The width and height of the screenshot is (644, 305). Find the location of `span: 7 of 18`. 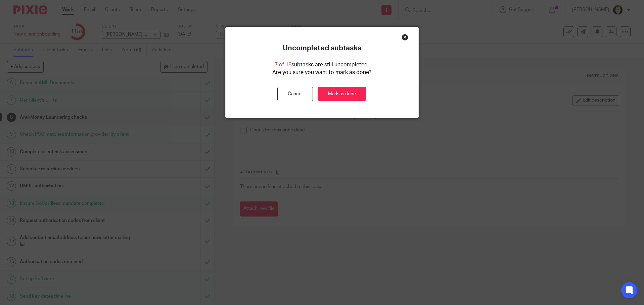

span: 7 of 18 is located at coordinates (283, 65).